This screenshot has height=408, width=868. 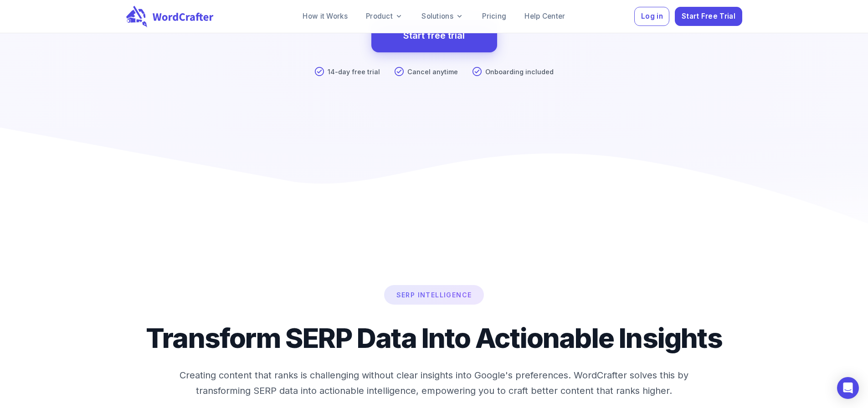 What do you see at coordinates (849, 388) in the screenshot?
I see `div: Open Intercom Messenger` at bounding box center [849, 388].